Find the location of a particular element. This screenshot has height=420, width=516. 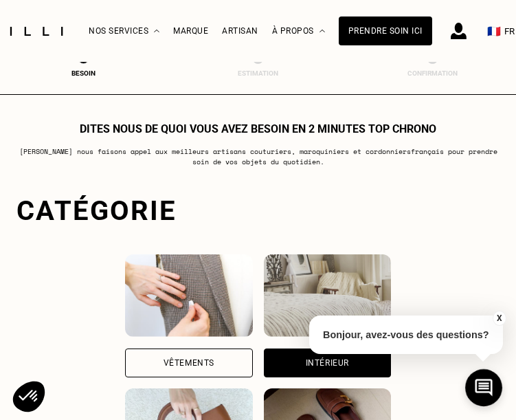

a: Prendre soin ici is located at coordinates (385, 31).